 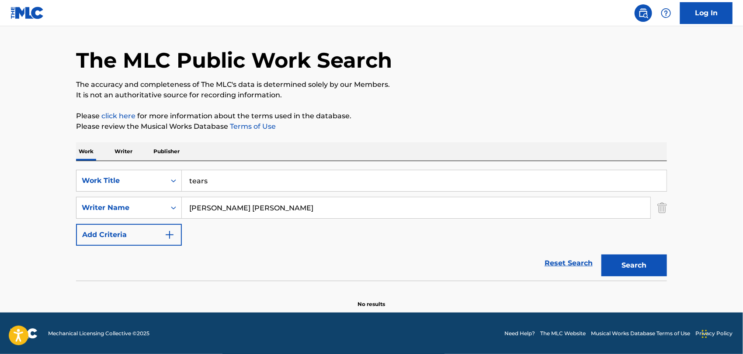 What do you see at coordinates (371, 85) in the screenshot?
I see `p: The accuracy and completeness of The MLC's data is determined solely by our Members.` at bounding box center [371, 85].